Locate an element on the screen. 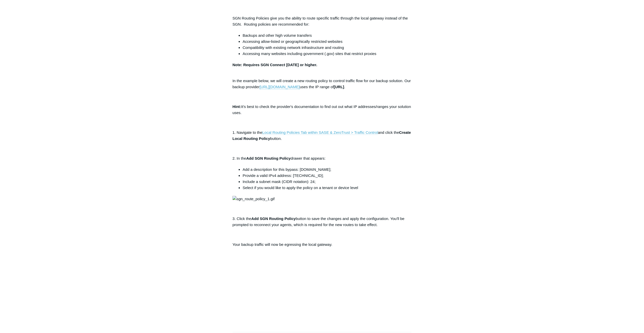 This screenshot has height=333, width=644. span: and click the is located at coordinates (388, 133).